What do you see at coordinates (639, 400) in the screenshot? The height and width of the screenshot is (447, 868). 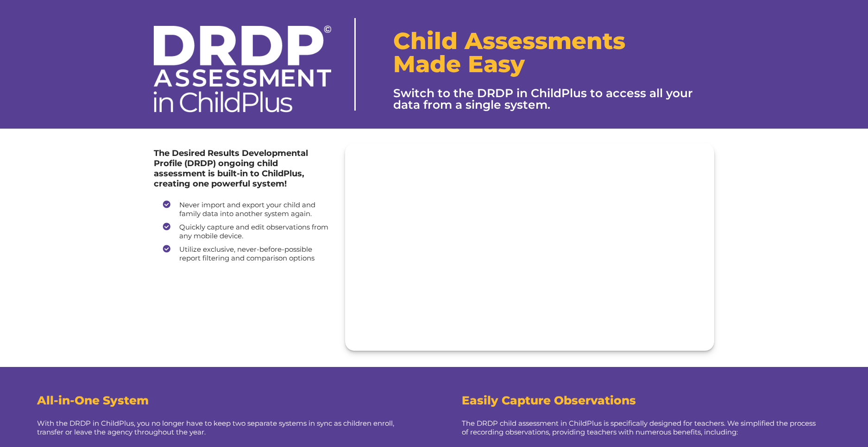 I see `h3: Easily Capture Observations` at bounding box center [639, 400].